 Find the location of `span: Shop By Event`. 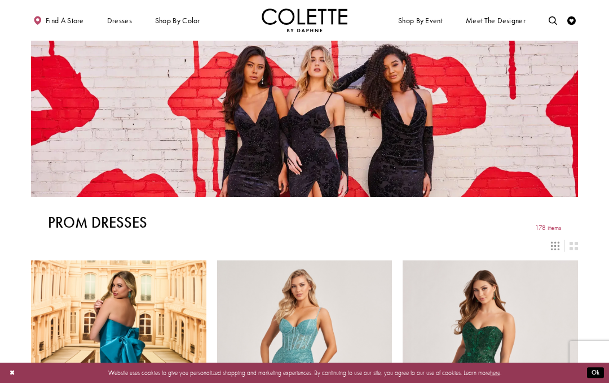

span: Shop By Event is located at coordinates (420, 20).